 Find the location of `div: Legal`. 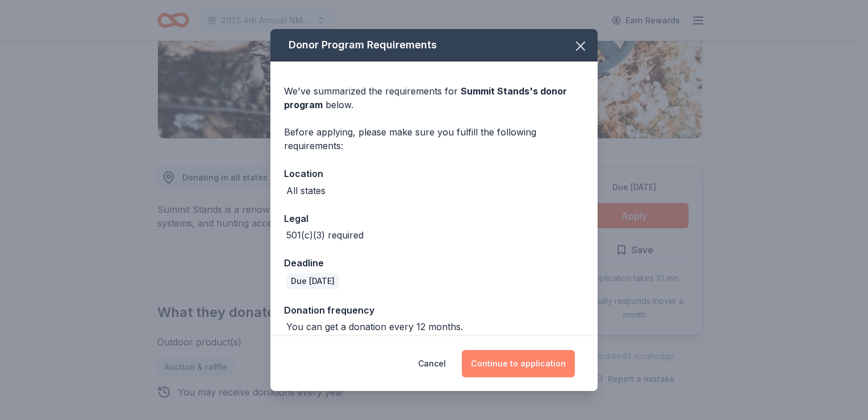

div: Legal is located at coordinates (434, 219).